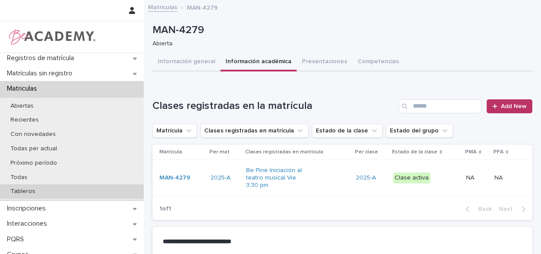 The height and width of the screenshot is (254, 541). I want to click on p: Estado de la clase, so click(414, 152).